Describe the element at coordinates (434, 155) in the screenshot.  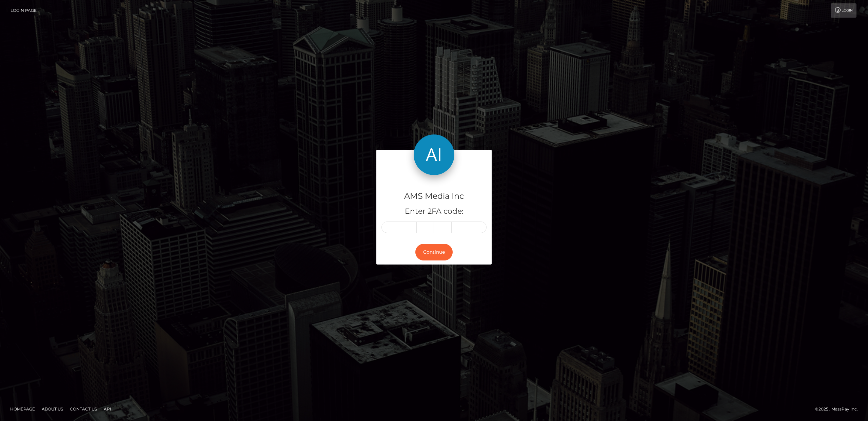
I see `img: AMS Media Inc` at that location.